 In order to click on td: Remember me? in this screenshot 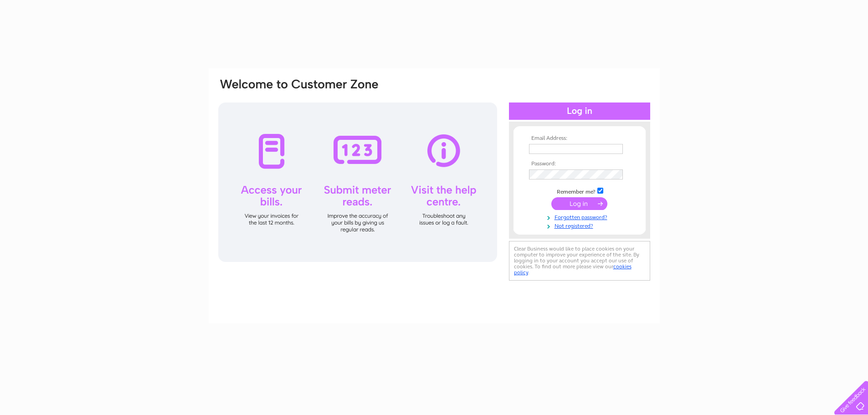, I will do `click(580, 191)`.